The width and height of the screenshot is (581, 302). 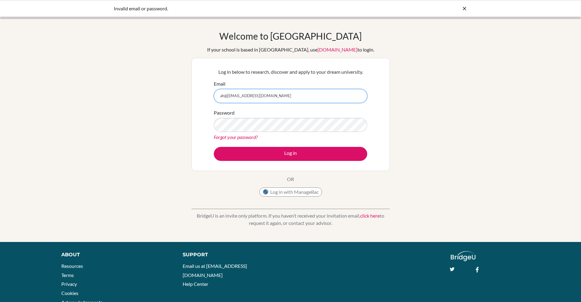 I want to click on a: Forgot your password?, so click(x=236, y=137).